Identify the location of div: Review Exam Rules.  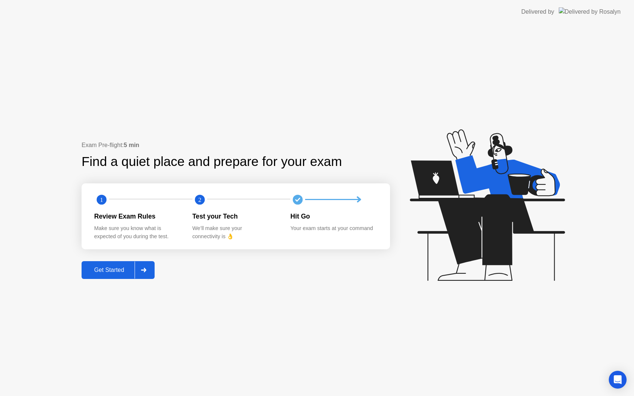
(137, 217).